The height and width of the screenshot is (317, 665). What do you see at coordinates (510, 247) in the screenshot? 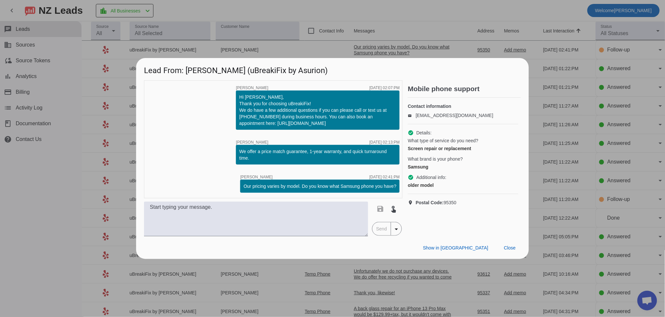
I see `span: Close` at bounding box center [510, 247].